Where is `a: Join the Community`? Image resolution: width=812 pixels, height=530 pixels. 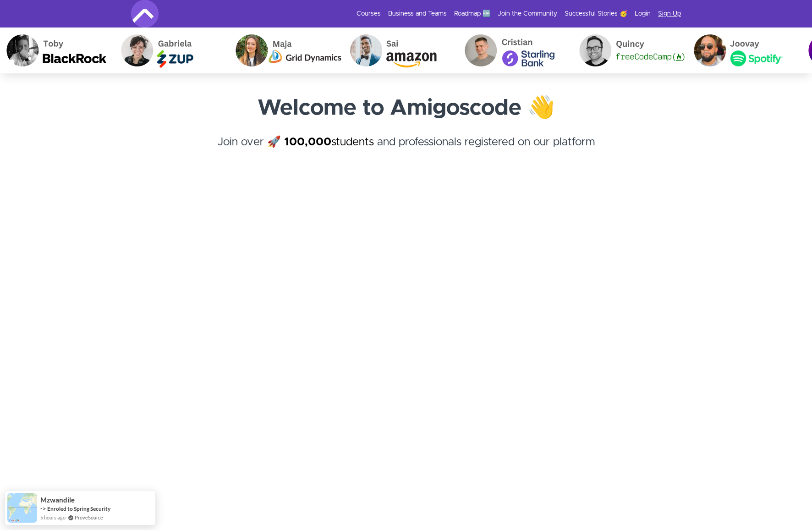
a: Join the Community is located at coordinates (528, 14).